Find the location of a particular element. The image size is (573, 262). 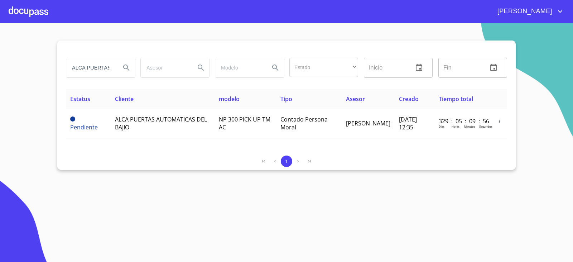

span: modelo is located at coordinates (229, 99).